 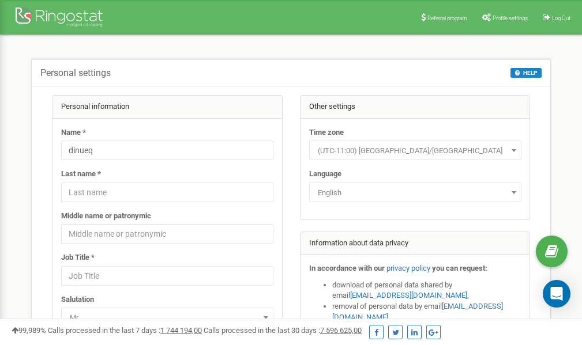 I want to click on label: Language, so click(x=325, y=174).